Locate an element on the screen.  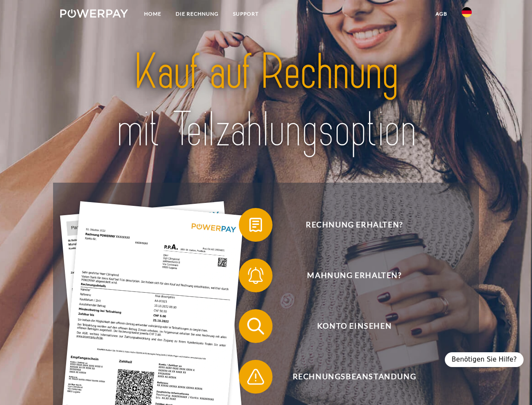
img: qb_bill.svg is located at coordinates (256, 225).